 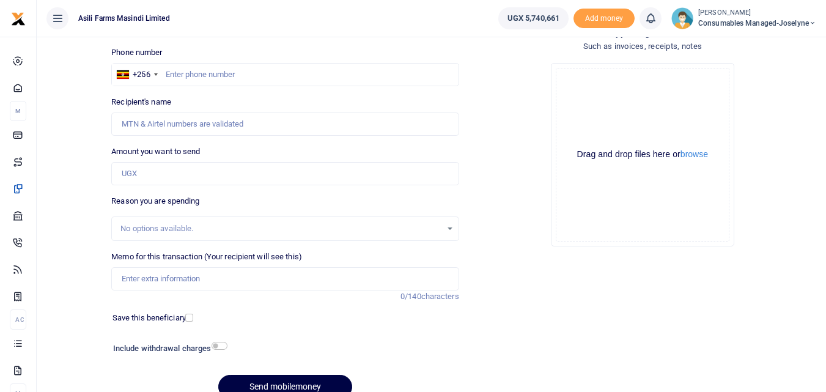 I want to click on img: profile-user, so click(x=683, y=18).